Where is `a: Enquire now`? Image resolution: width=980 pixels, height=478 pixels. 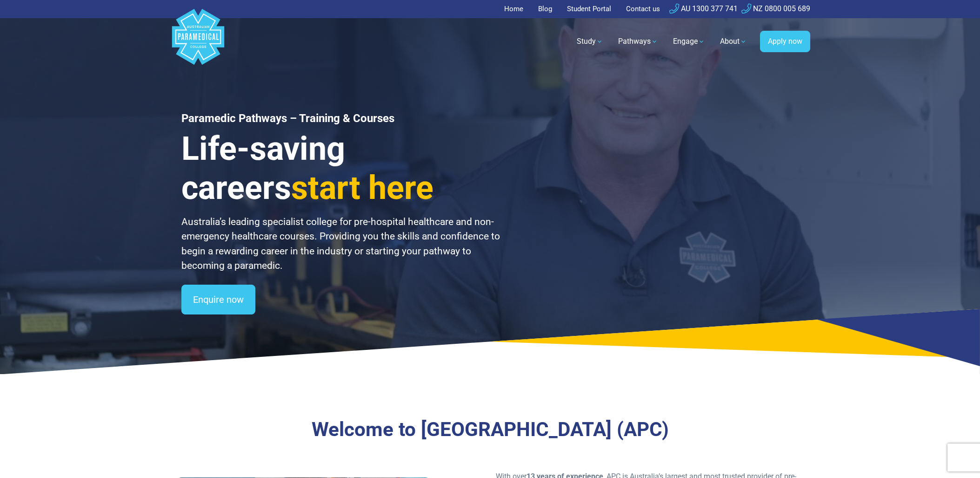 a: Enquire now is located at coordinates (218, 300).